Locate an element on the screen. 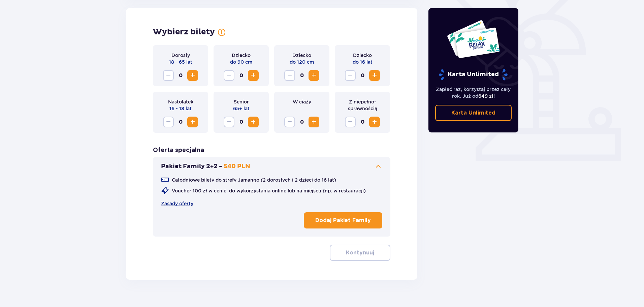 The width and height of the screenshot is (644, 307). button: Kontynuuj is located at coordinates (360, 253).